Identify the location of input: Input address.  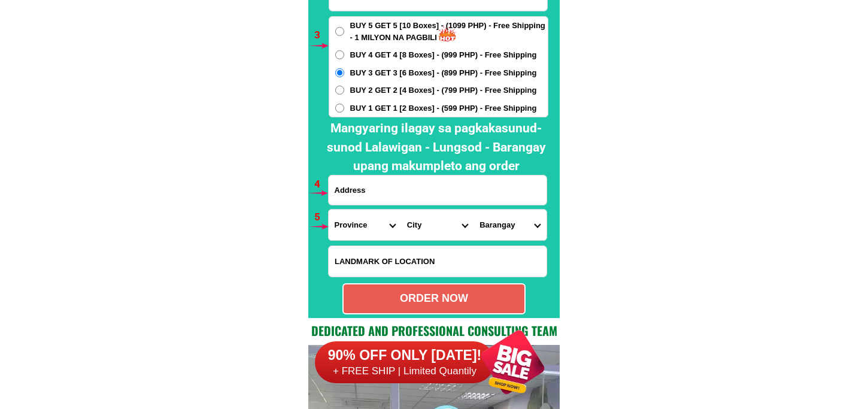
(438, 190).